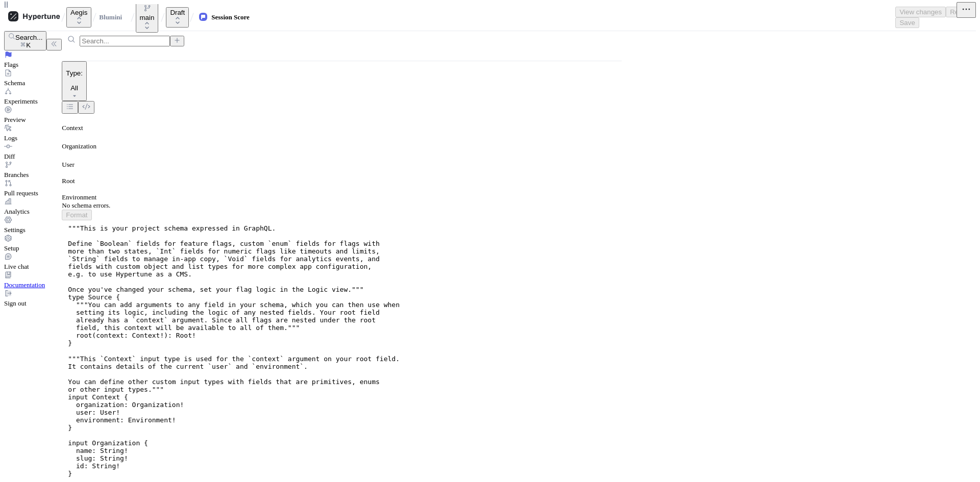  Describe the element at coordinates (33, 157) in the screenshot. I see `div: Diff` at that location.